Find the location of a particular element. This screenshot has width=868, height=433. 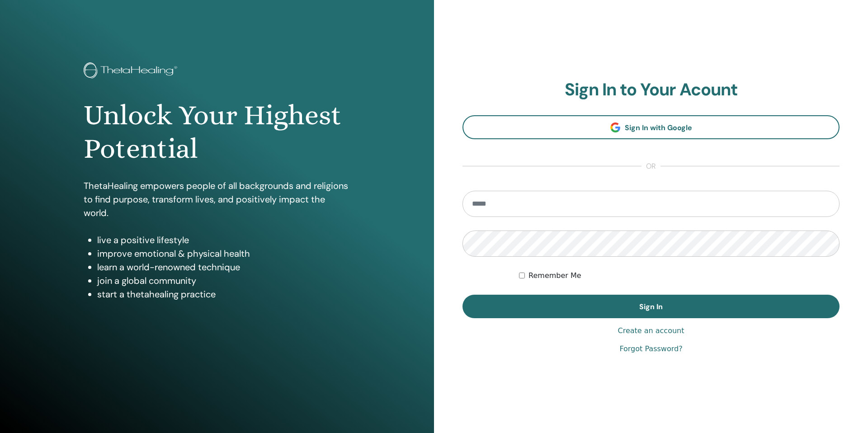

span: Sign In is located at coordinates (651, 307).